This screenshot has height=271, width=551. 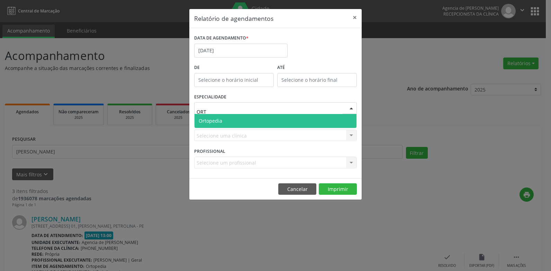 What do you see at coordinates (234, 80) in the screenshot?
I see `input: Selecione o horário inicial` at bounding box center [234, 80].